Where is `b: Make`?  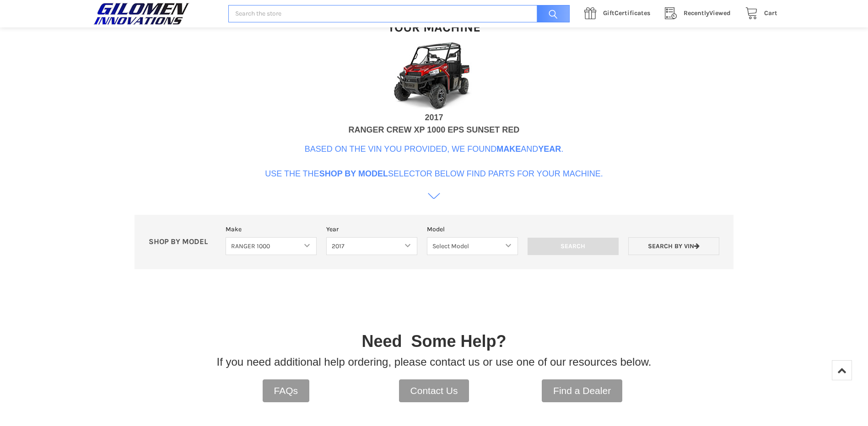
b: Make is located at coordinates (508, 149).